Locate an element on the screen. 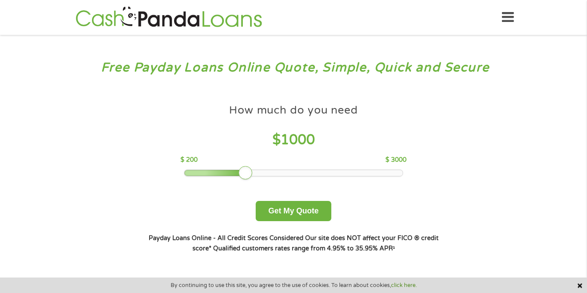 Image resolution: width=587 pixels, height=293 pixels. span: By continuing to use this site, you agree to the use of cookies. To learn about cookies, is located at coordinates (294, 285).